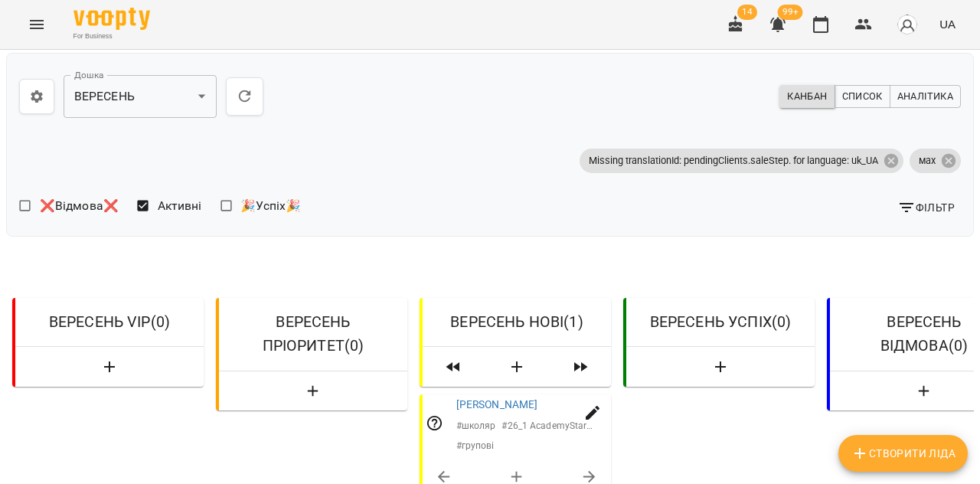  I want to click on div: ВЕРЕСЕНЬ, so click(140, 97).